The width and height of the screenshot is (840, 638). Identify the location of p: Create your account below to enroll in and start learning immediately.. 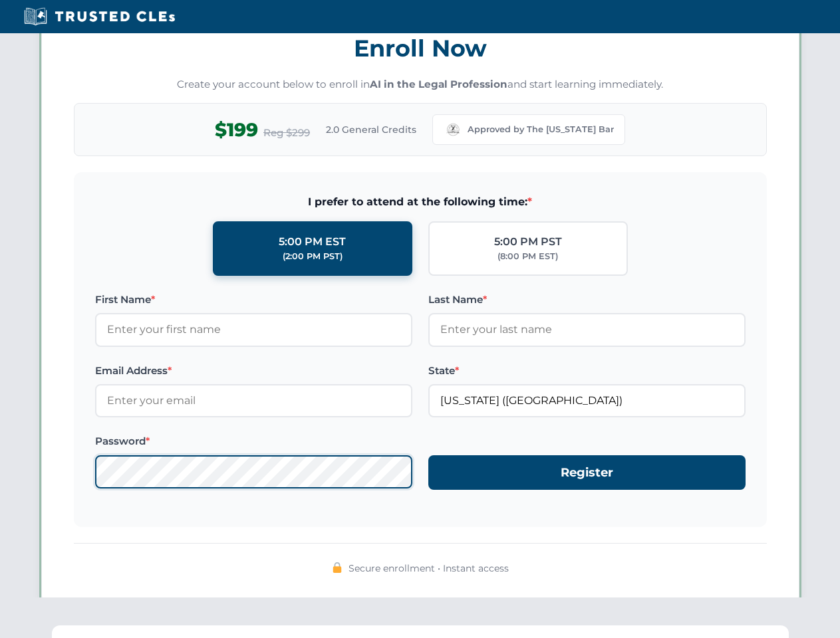
(421, 84).